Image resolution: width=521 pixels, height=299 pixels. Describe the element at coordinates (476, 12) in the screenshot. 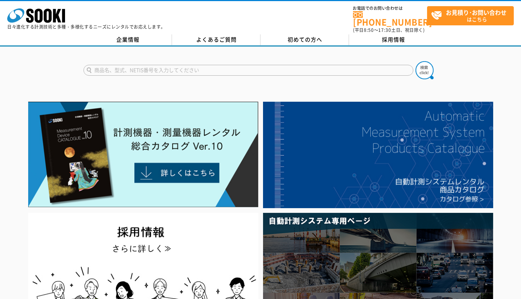

I see `strong: お見積り･お問い合わせ` at that location.